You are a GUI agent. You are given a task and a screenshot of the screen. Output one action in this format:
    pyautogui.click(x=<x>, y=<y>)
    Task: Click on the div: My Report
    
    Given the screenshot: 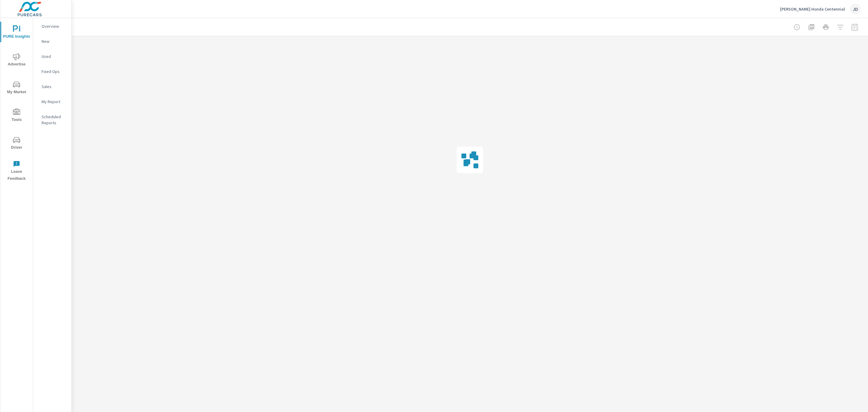 What is the action you would take?
    pyautogui.click(x=52, y=101)
    